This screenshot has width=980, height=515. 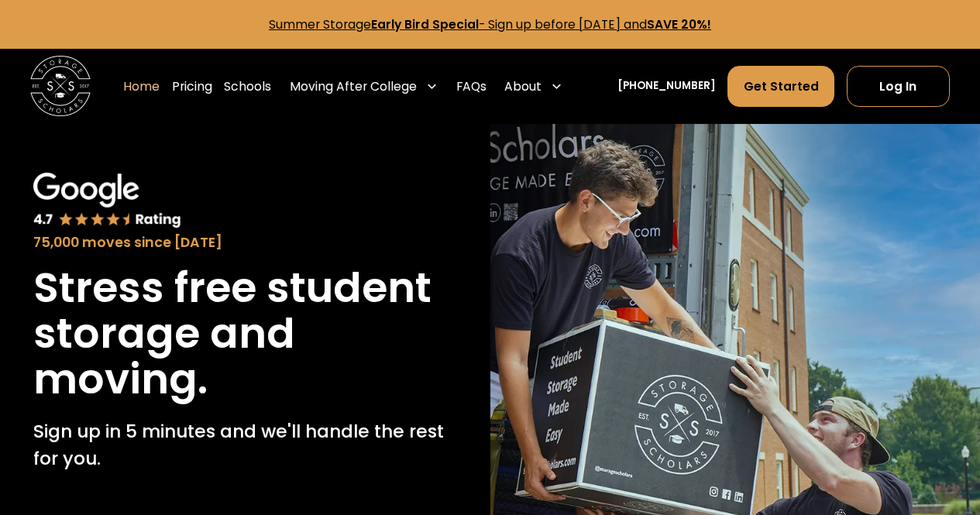 What do you see at coordinates (107, 201) in the screenshot?
I see `img: Google 4.7 star rating` at bounding box center [107, 201].